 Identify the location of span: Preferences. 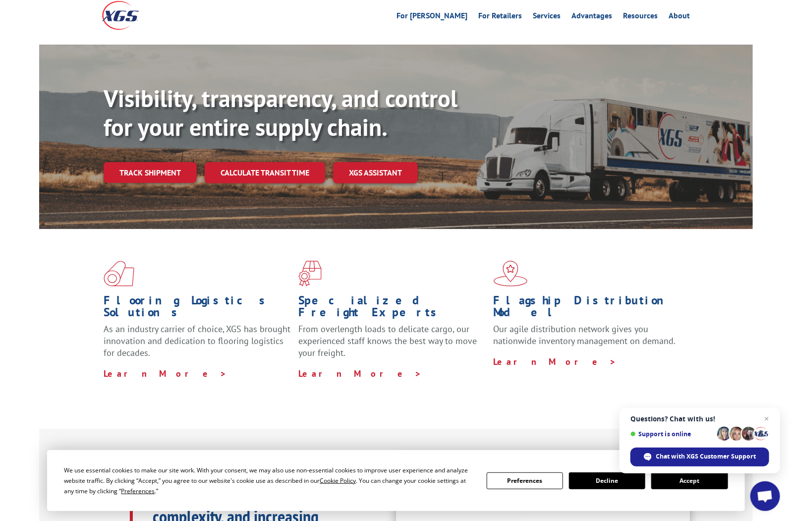
(138, 491).